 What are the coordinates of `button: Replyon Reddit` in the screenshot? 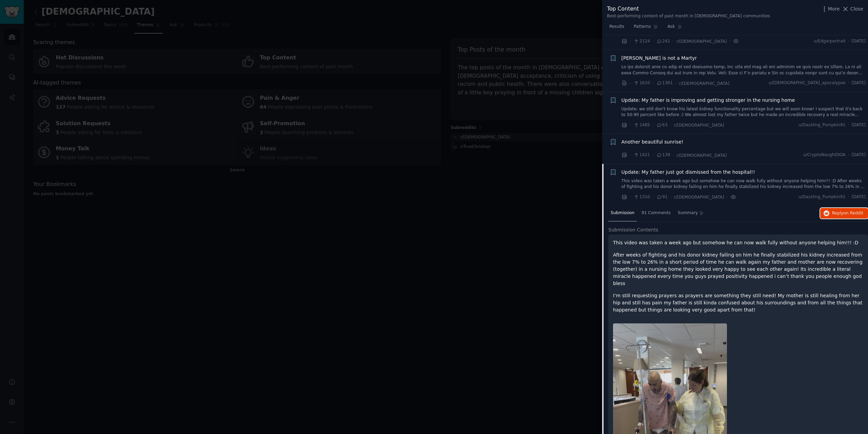 It's located at (844, 213).